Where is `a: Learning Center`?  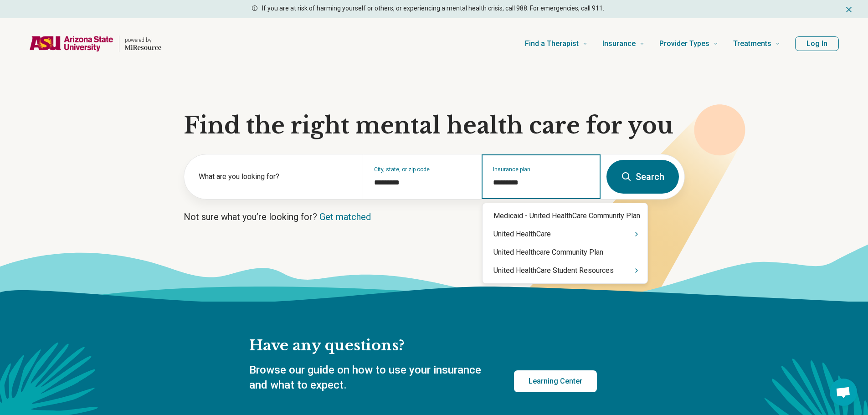 a: Learning Center is located at coordinates (556, 382).